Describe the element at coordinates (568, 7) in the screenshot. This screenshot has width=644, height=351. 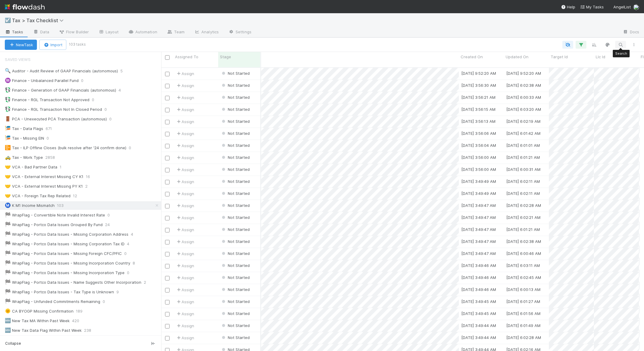
I see `div: Help` at that location.